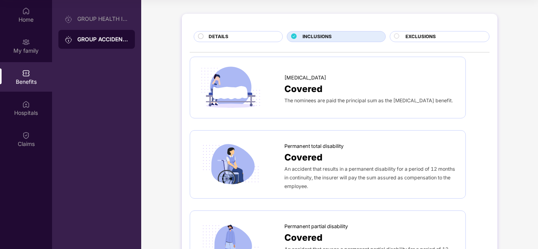 This screenshot has width=538, height=249. What do you see at coordinates (26, 104) in the screenshot?
I see `img: svg+xml;base64,PHN2ZyBpZD0iSG9zcGl0YWxzIiB4bWxucz0iaHR0cDovL3d3dy53My5vcmcvMjAwMC9zdmciIHdpZHRoPS...` at bounding box center [26, 104].